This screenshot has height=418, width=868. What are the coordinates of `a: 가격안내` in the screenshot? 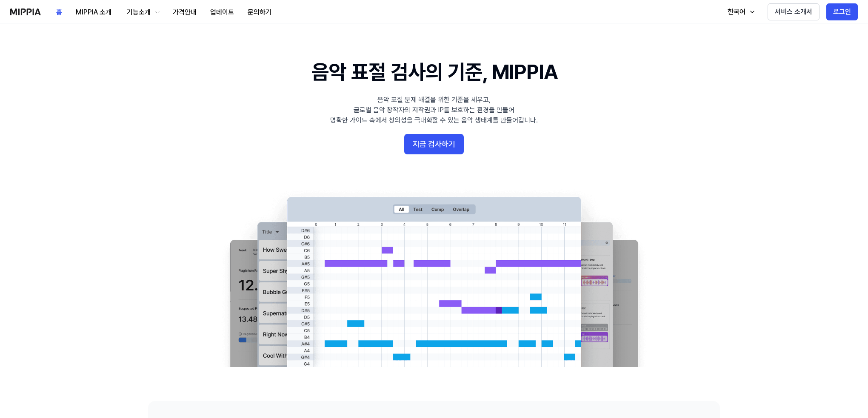 It's located at (185, 12).